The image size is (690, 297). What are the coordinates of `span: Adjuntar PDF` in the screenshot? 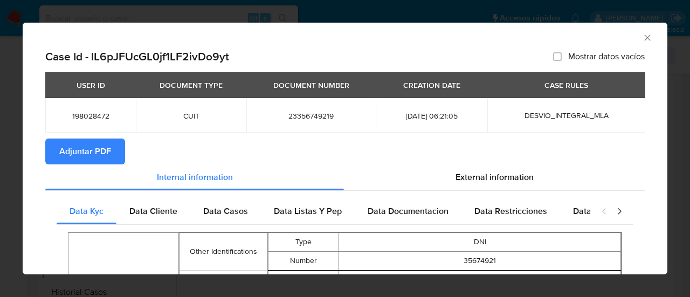 It's located at (85, 151).